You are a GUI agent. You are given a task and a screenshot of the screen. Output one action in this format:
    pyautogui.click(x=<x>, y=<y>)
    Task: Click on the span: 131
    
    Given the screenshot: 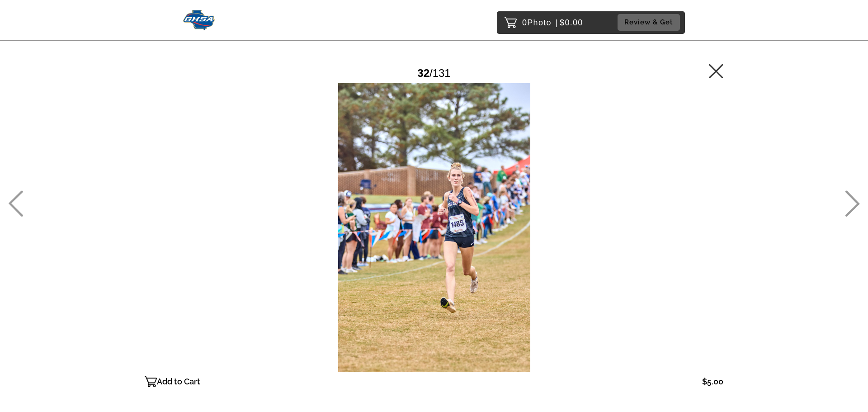 What is the action you would take?
    pyautogui.click(x=441, y=73)
    